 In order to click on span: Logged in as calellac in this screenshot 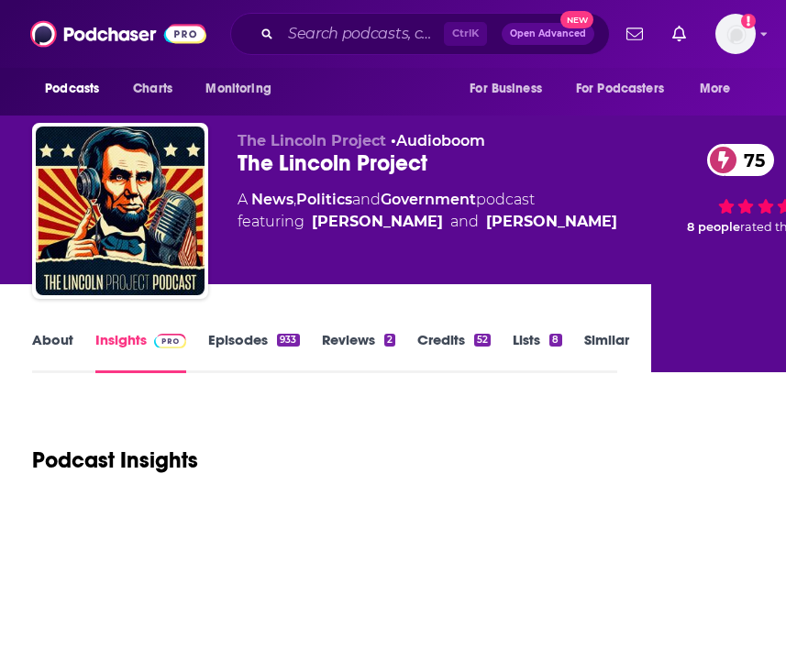, I will do `click(735, 34)`.